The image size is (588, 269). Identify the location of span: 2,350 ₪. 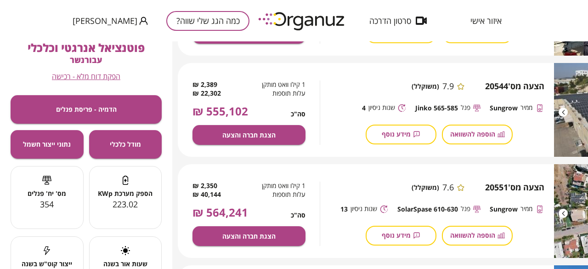
(205, 185).